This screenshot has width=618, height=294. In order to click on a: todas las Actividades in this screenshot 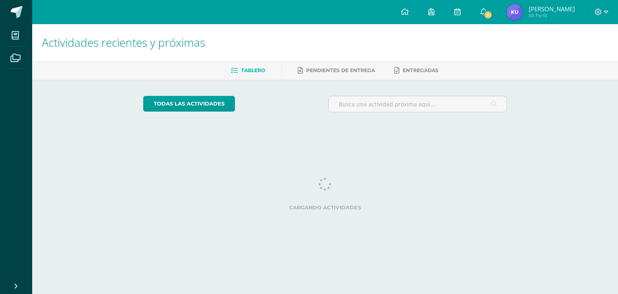, I will do `click(189, 103)`.